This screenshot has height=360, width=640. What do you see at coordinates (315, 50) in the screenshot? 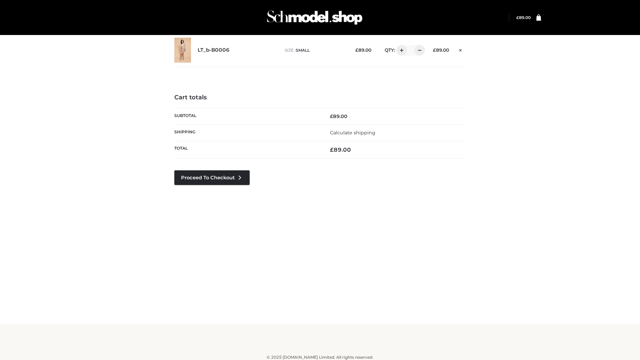
I see `p: size :` at bounding box center [315, 50].